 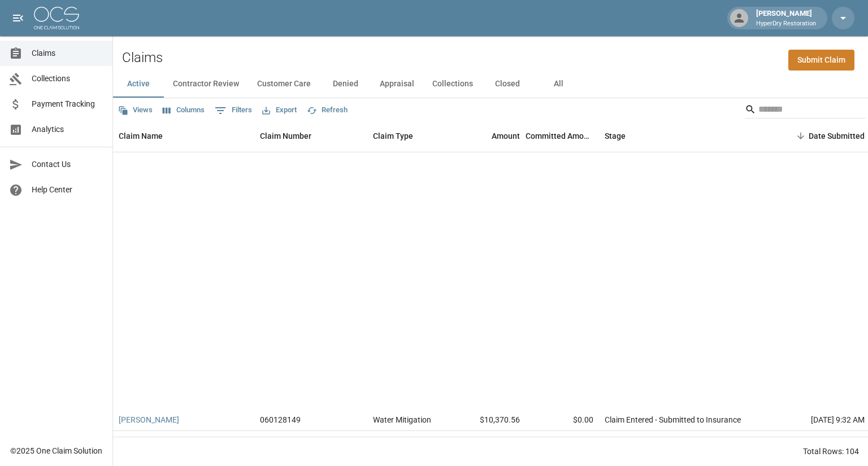 I want to click on div: Total Rows: 104, so click(x=831, y=451).